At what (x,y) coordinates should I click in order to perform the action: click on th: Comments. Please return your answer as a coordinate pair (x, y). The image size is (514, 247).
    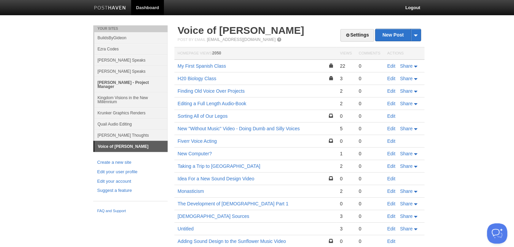
    Looking at the image, I should click on (370, 53).